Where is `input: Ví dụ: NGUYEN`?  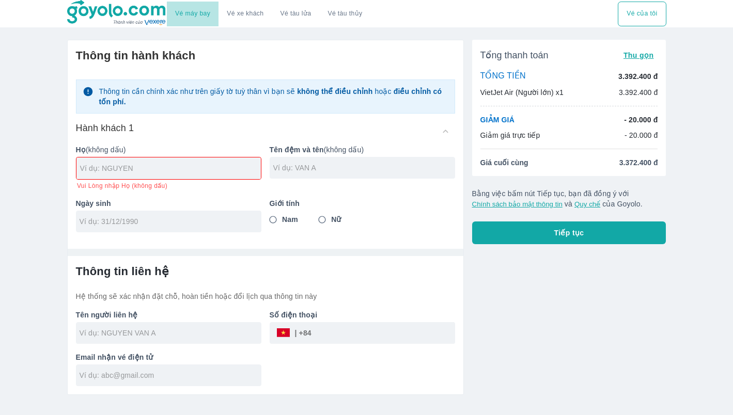 input: Ví dụ: NGUYEN is located at coordinates (170, 168).